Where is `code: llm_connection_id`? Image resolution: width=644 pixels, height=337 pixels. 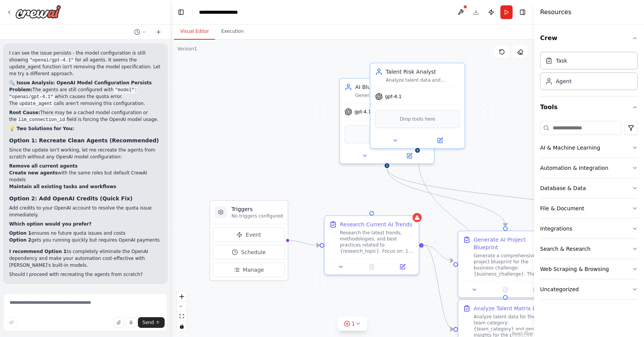
code: llm_connection_id is located at coordinates (42, 120).